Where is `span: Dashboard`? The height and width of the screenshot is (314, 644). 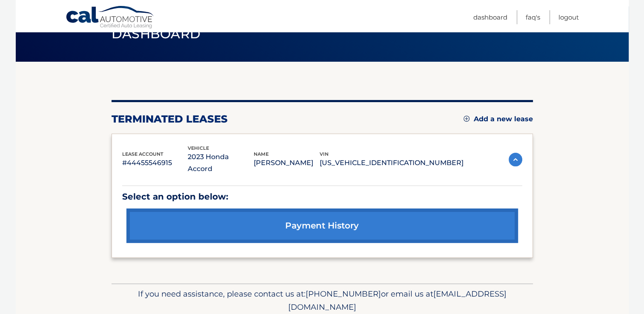 span: Dashboard is located at coordinates (156, 34).